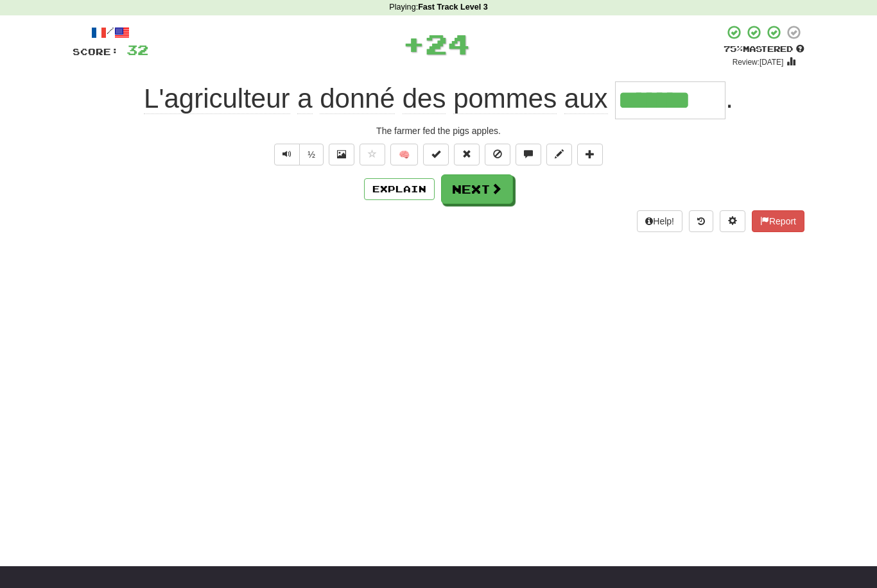 The height and width of the screenshot is (588, 877). I want to click on div: The farmer fed the pigs apples., so click(438, 131).